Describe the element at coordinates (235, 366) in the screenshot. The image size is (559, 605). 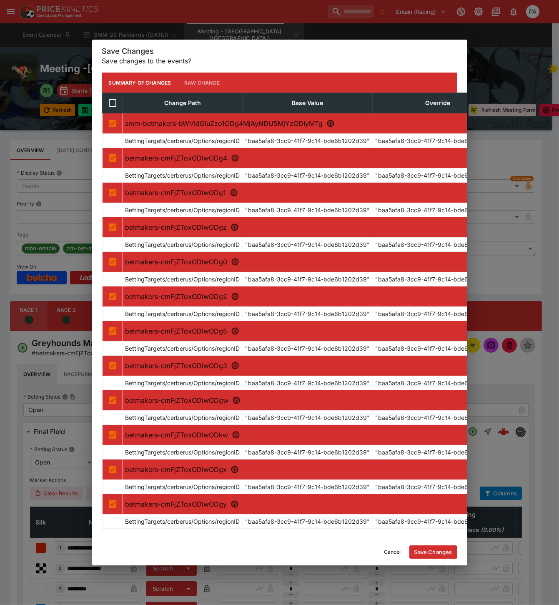
I see `svg: R7 - Ladbrokes Racing Extras In Multi 5Th Grade H` at that location.